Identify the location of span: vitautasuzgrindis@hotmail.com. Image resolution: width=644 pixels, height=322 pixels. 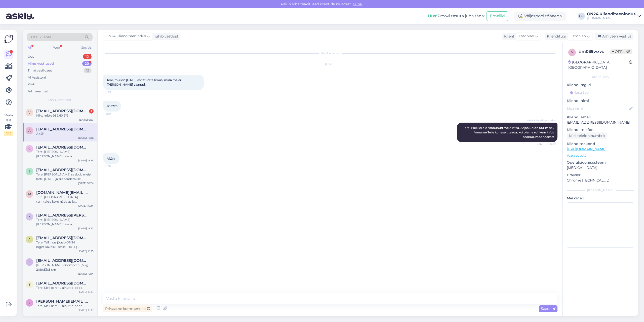
(62, 111).